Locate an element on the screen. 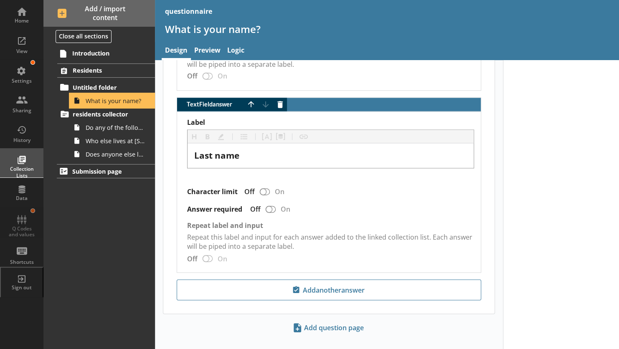 This screenshot has height=349, width=619. span: Untitled folder is located at coordinates (107, 87).